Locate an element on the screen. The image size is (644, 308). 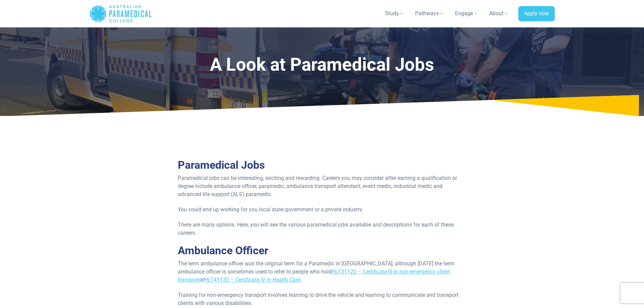
a: About is located at coordinates (499, 13).